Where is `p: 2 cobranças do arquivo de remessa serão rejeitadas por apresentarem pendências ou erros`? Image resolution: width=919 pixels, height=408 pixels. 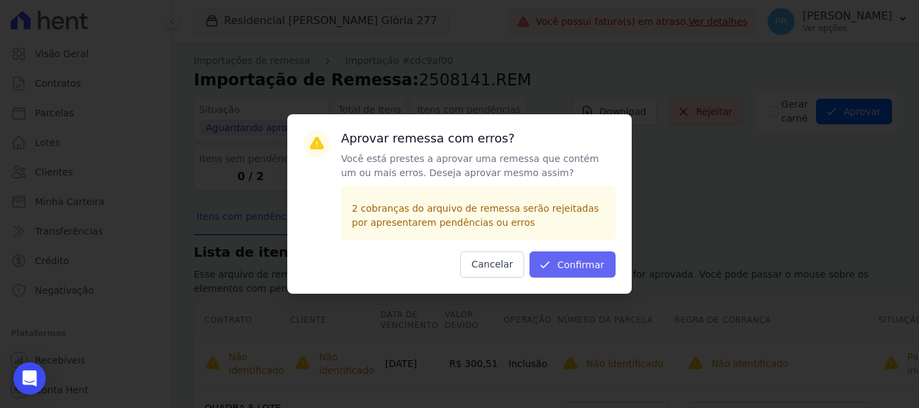 p: 2 cobranças do arquivo de remessa serão rejeitadas por apresentarem pendências ou erros is located at coordinates (478, 216).